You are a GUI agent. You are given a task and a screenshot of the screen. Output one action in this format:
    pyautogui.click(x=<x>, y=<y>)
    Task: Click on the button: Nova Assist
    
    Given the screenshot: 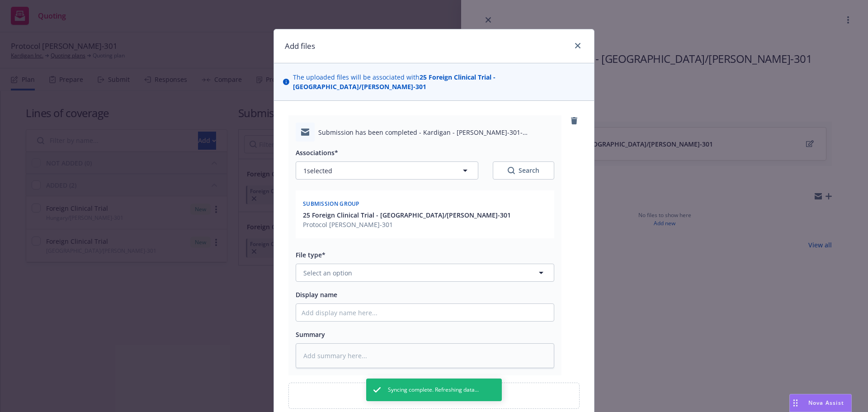 What is the action you would take?
    pyautogui.click(x=821, y=403)
    